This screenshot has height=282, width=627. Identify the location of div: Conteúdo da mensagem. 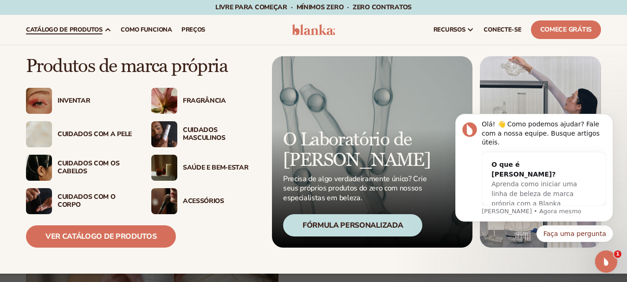
(103, 70).